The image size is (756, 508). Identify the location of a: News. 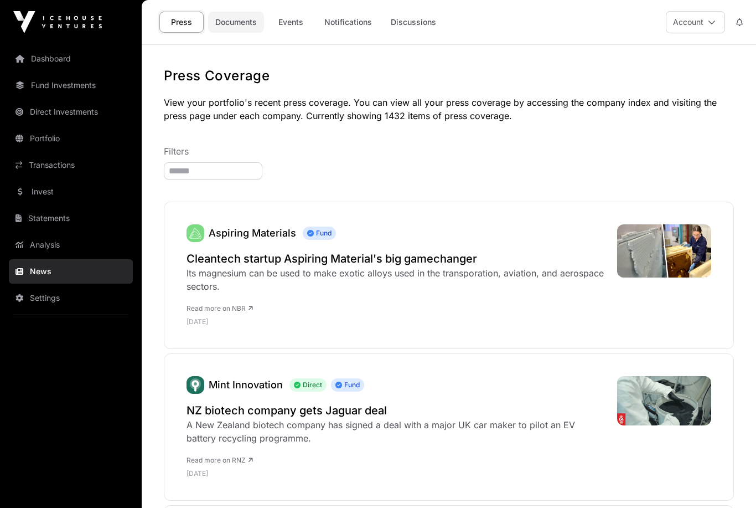
(71, 271).